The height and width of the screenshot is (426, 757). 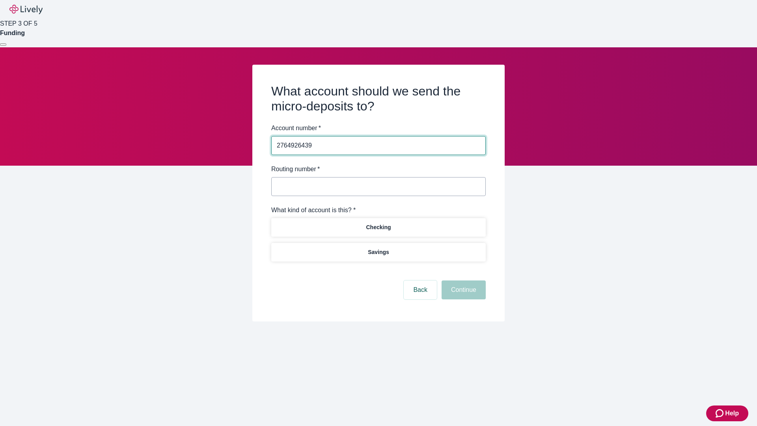 I want to click on p: Checking, so click(x=378, y=227).